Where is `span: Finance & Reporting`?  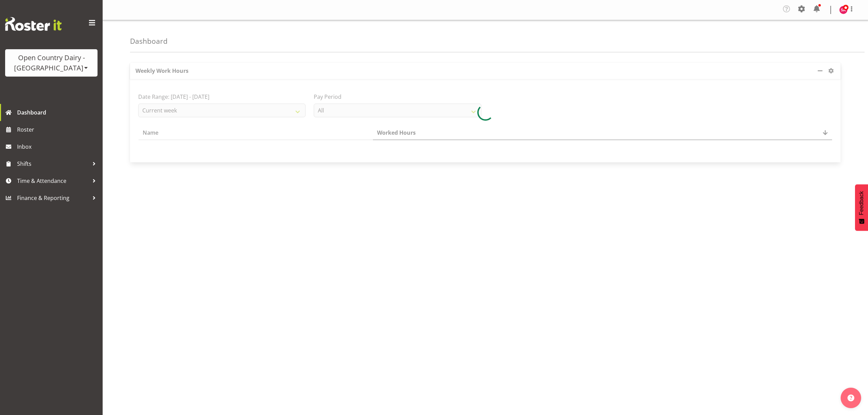
span: Finance & Reporting is located at coordinates (53, 198).